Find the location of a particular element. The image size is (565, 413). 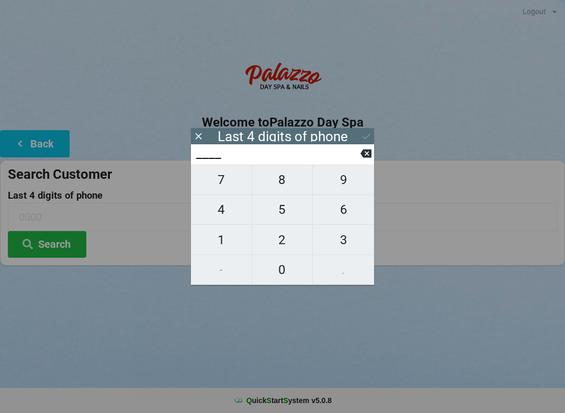

span: 1 is located at coordinates (221, 240).